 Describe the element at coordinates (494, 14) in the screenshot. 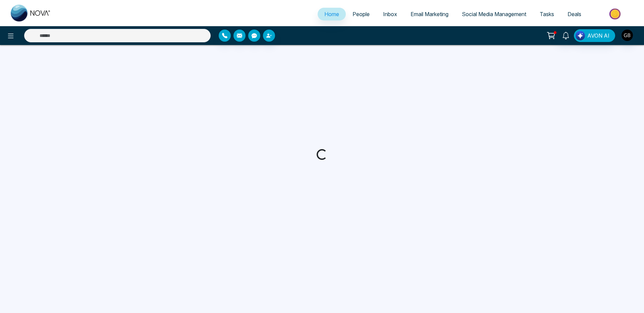

I see `span: Social Media Management` at that location.